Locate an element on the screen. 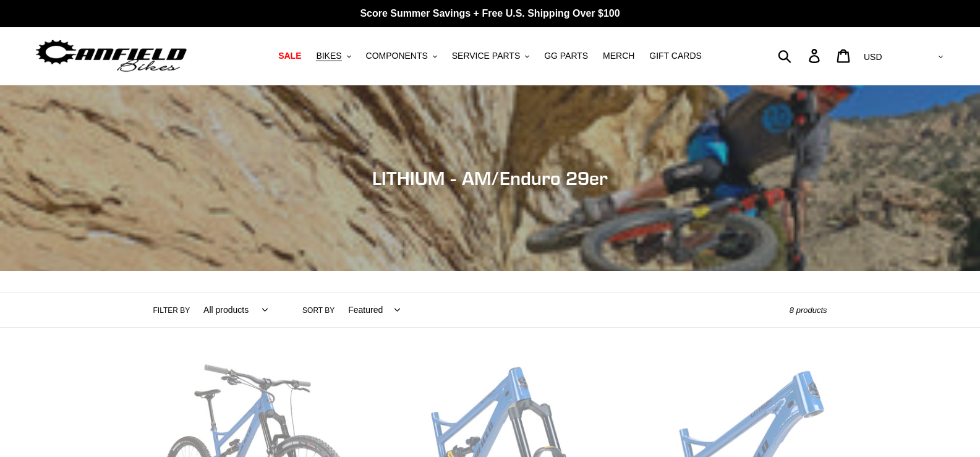 The width and height of the screenshot is (980, 457). span: COMPONENTS is located at coordinates (397, 56).